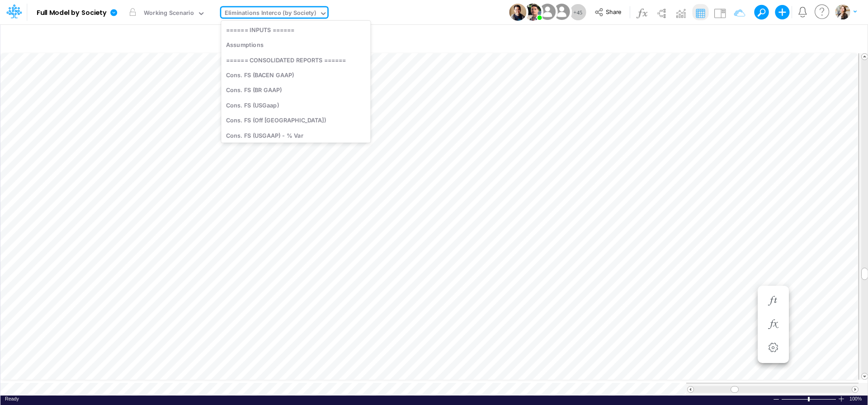 The width and height of the screenshot is (868, 405). I want to click on a: Notifications, so click(803, 12).